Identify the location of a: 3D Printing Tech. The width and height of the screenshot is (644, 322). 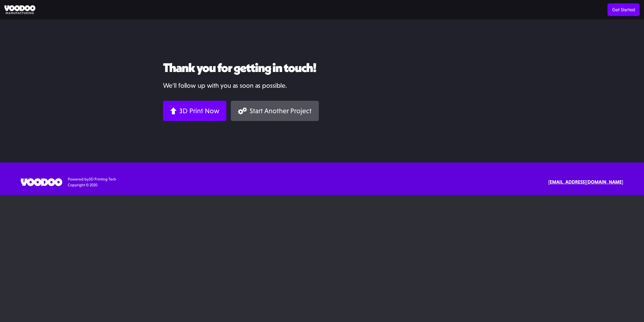
(102, 179).